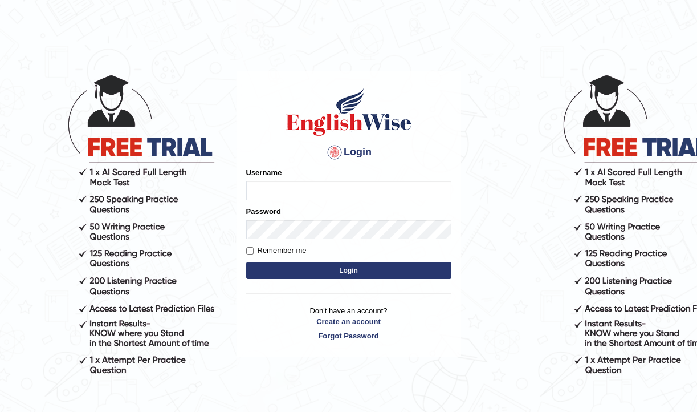 The image size is (697, 412). Describe the element at coordinates (349, 112) in the screenshot. I see `img: Logo of English Wise sign in for intelligent practice with AI` at that location.